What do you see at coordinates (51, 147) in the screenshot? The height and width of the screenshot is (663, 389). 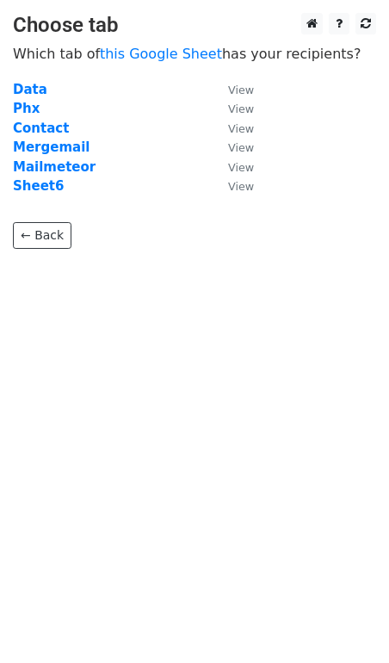 I see `a: Mergemail` at bounding box center [51, 147].